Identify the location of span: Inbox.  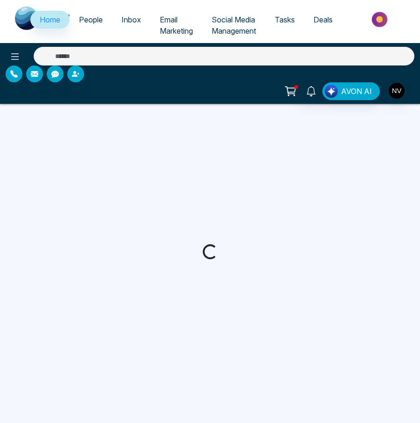
(131, 20).